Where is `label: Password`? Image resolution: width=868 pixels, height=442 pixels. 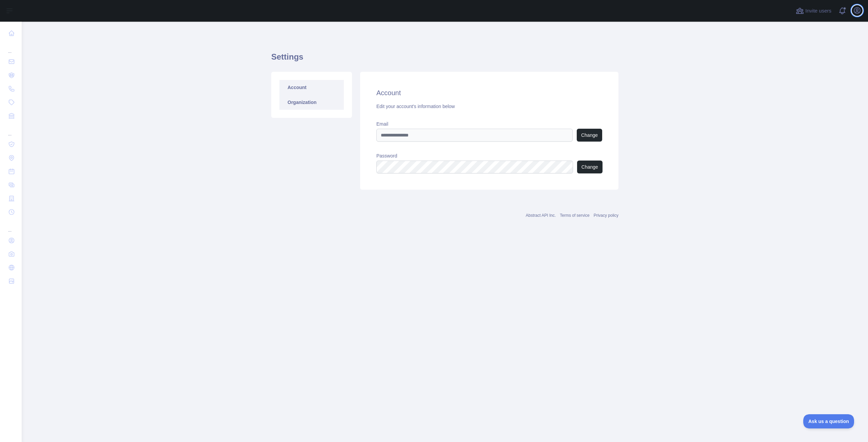
label: Password is located at coordinates (489, 156).